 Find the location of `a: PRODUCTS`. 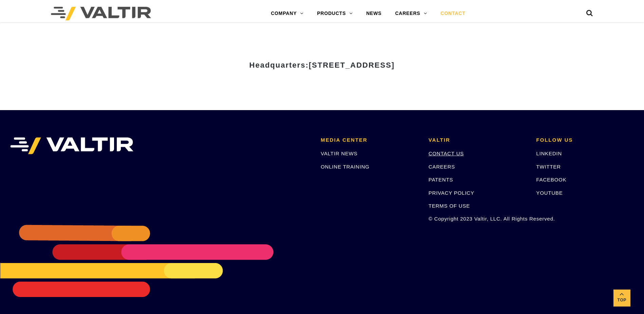

a: PRODUCTS is located at coordinates (334, 13).